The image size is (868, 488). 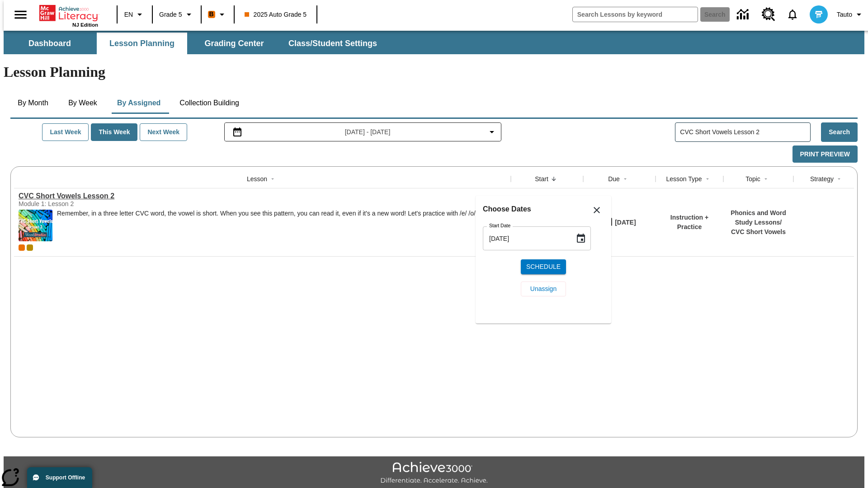 What do you see at coordinates (492, 132) in the screenshot?
I see `svg: Collapse Date Range Filter` at bounding box center [492, 132].